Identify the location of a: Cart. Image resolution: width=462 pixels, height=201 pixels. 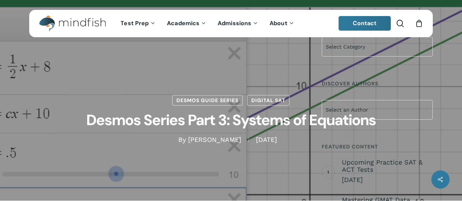
(419, 23).